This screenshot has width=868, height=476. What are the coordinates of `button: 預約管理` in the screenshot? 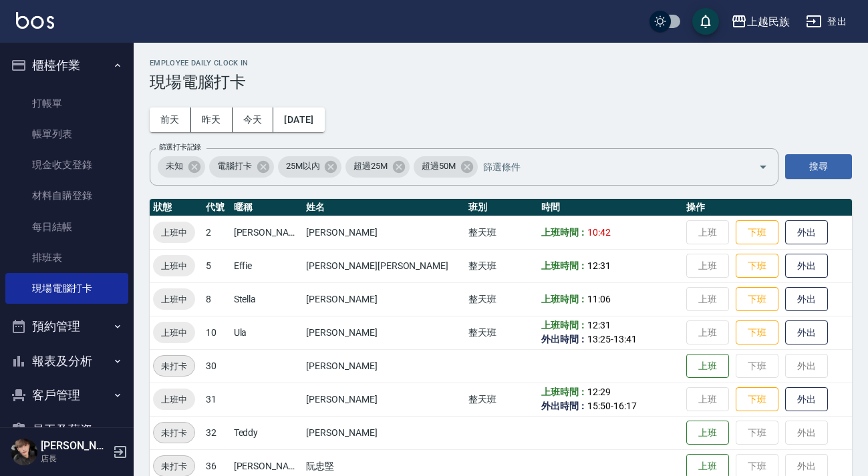 It's located at (67, 327).